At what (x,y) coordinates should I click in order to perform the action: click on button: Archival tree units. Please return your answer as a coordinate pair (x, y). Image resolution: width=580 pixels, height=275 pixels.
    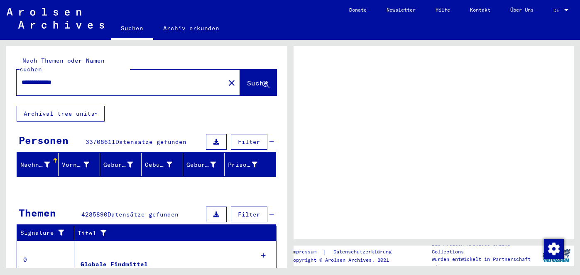
    Looking at the image, I should click on (61, 114).